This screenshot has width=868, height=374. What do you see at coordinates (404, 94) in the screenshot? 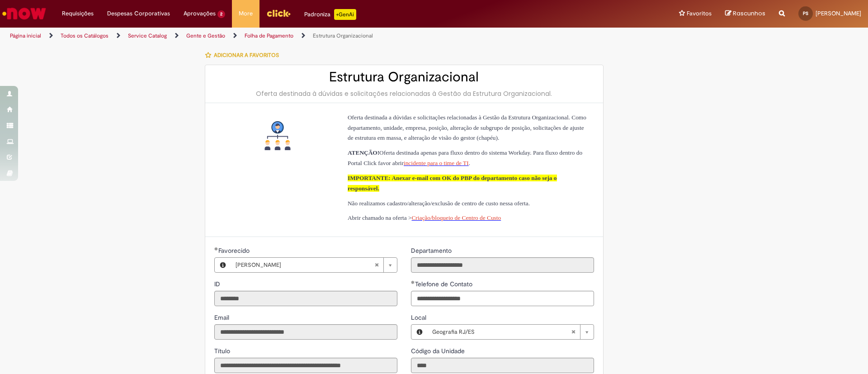
I see `div: Oferta destinada à dúvidas e solicitações relacionadas à Gestão da Estrutura Organizacional.` at bounding box center [404, 94].